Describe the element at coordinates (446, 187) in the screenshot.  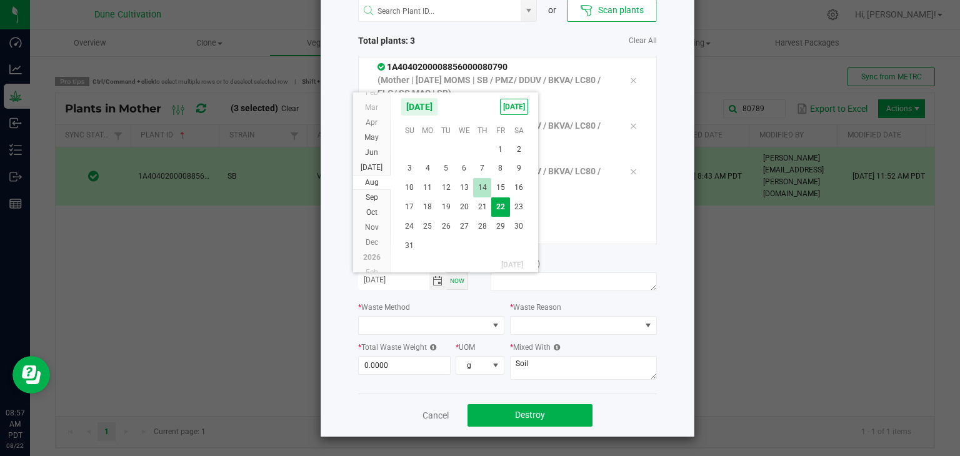
I see `td: Tuesday, August 12, 2025` at that location.